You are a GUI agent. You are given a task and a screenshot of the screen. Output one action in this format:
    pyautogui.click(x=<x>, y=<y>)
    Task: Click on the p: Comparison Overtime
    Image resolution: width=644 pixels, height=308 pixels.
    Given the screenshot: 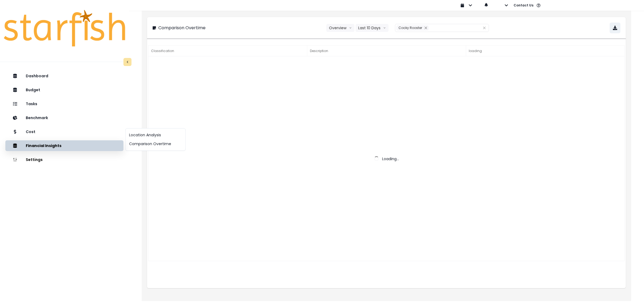 What is the action you would take?
    pyautogui.click(x=182, y=28)
    